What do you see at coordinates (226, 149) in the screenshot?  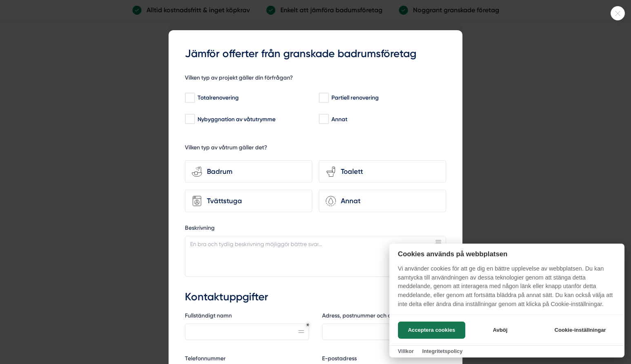 I see `h5: Vilken typ av våtrum gäller det?` at bounding box center [226, 149].